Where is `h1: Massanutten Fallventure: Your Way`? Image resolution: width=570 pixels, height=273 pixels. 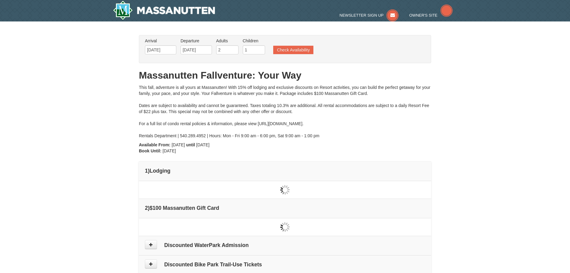
h1: Massanutten Fallventure: Your Way is located at coordinates (285, 75).